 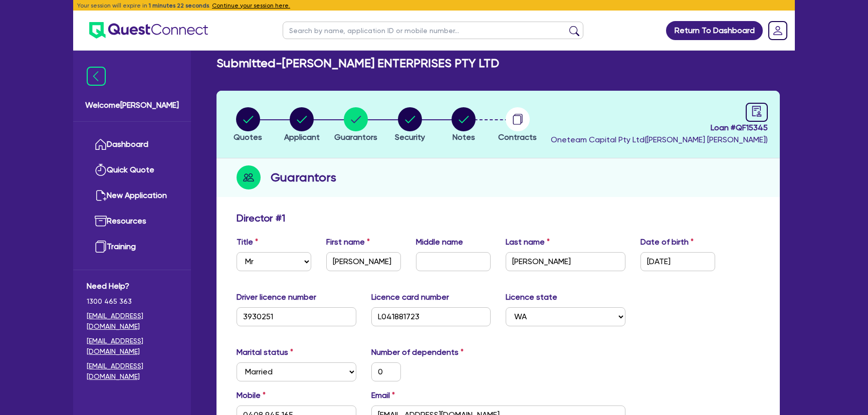 I want to click on a: Dropdown toggle, so click(x=778, y=31).